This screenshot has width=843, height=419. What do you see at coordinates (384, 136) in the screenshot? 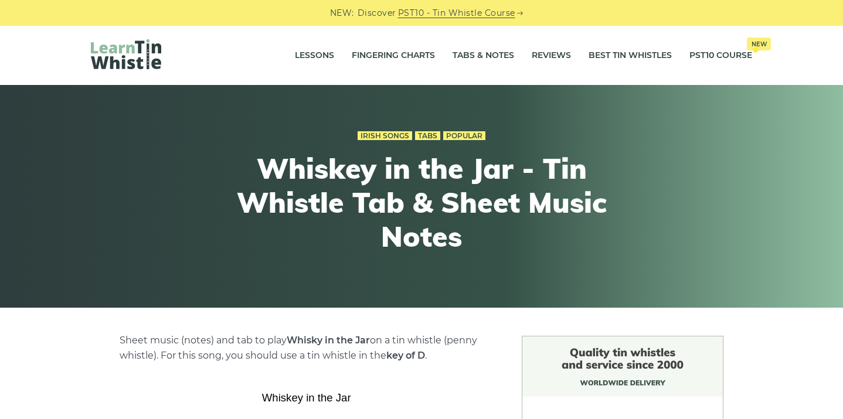
I see `a: Irish Songs` at bounding box center [384, 136].